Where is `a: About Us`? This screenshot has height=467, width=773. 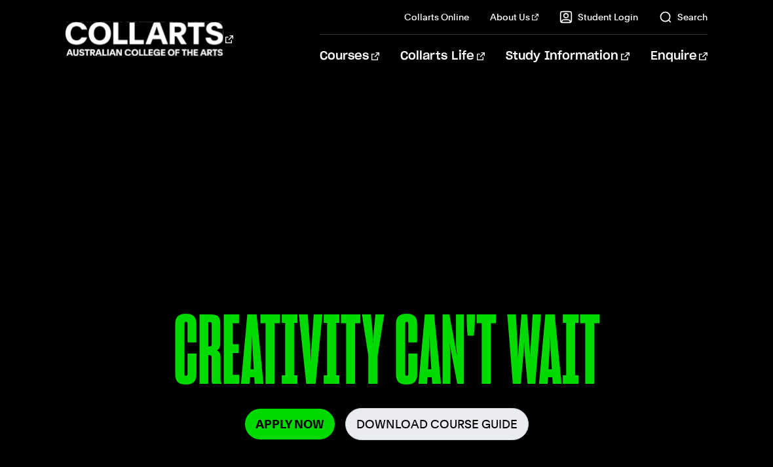
a: About Us is located at coordinates (514, 17).